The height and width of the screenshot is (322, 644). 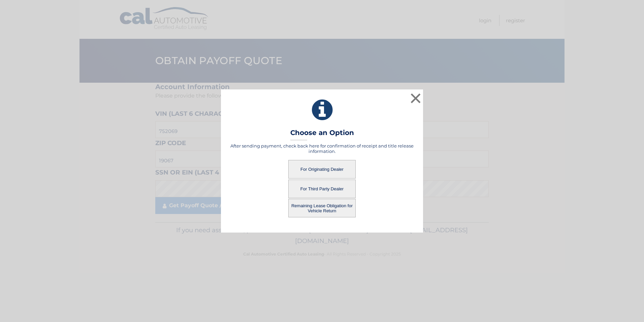 What do you see at coordinates (322, 148) in the screenshot?
I see `h5: After sending payment, check back here for confirmation of receipt and title release information.` at bounding box center [322, 148].